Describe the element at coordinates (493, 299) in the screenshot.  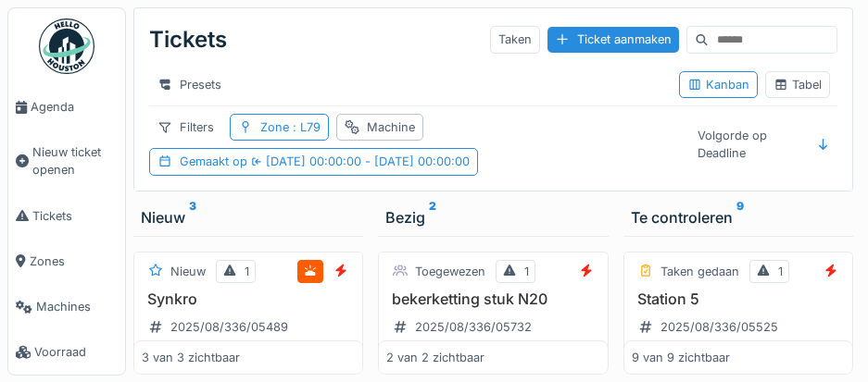
I see `h3: bekerketting stuk N20` at that location.